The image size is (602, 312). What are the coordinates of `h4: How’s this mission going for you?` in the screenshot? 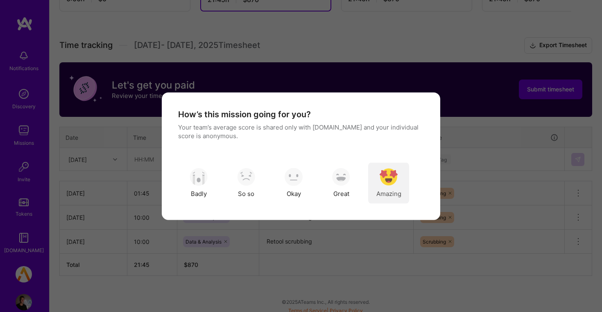 It's located at (245, 114).